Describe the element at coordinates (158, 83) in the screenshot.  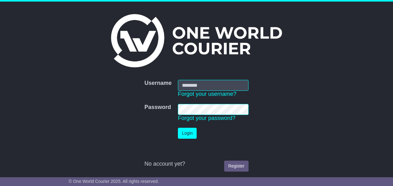
I see `label: Username` at that location.